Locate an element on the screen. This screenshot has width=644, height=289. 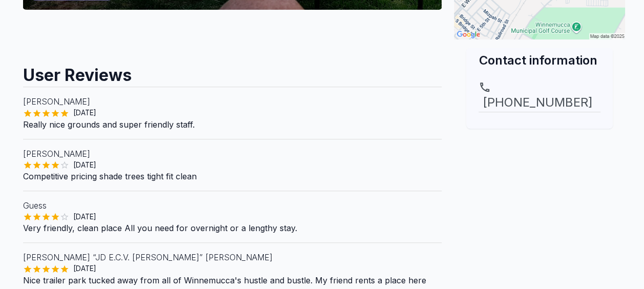
p: Very friendly, clean place All you need for overnight or a lengthy stay. is located at coordinates (232, 228).